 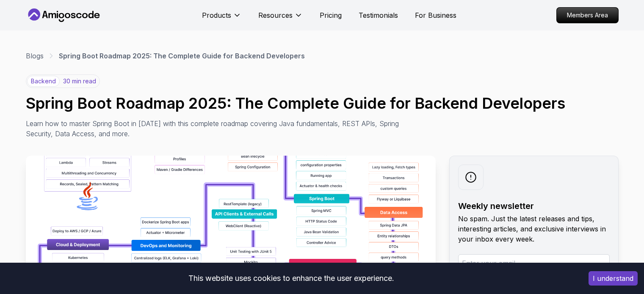 I want to click on button: Accept cookies, so click(x=613, y=278).